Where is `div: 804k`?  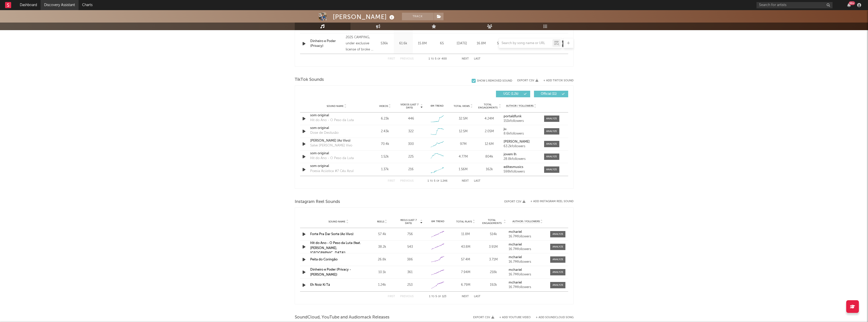
div: 804k is located at coordinates (489, 157).